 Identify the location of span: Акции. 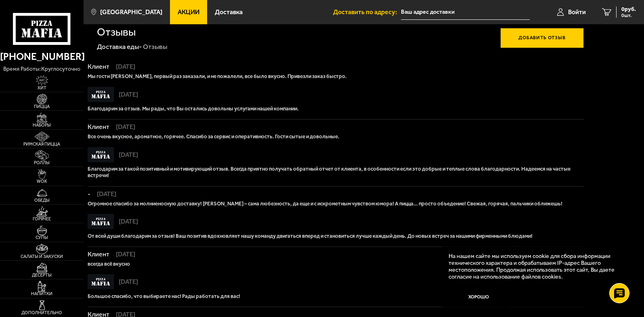
(188, 12).